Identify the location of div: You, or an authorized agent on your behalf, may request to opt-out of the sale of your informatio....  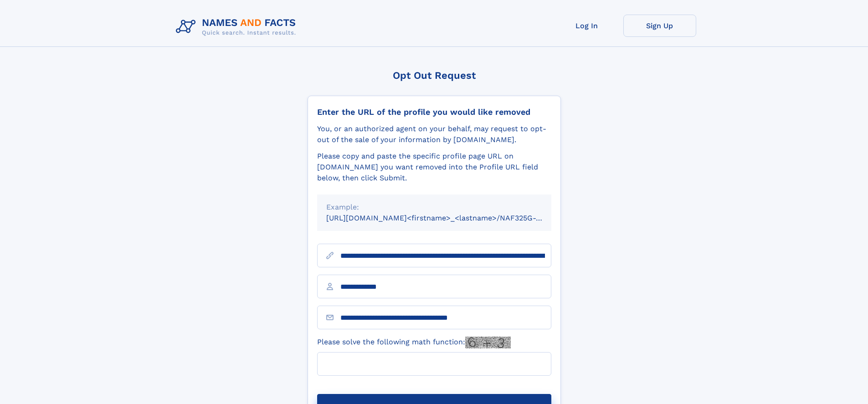
(434, 134).